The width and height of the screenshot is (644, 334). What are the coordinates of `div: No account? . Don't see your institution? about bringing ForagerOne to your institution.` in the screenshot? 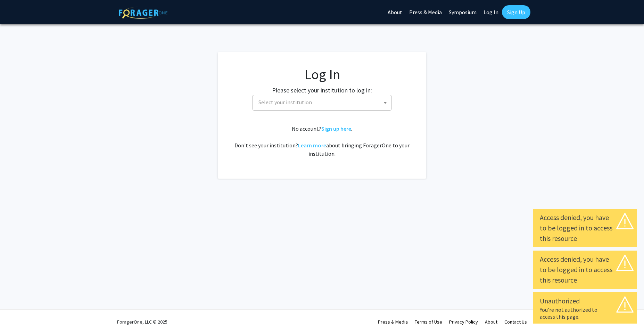 It's located at (322, 141).